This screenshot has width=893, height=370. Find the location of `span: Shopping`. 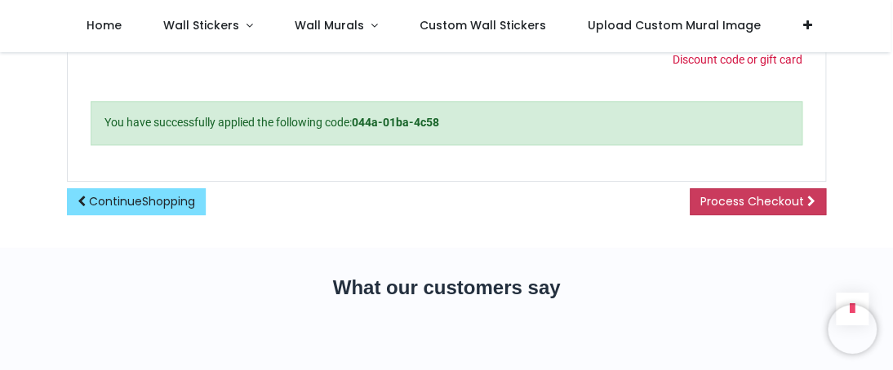

span: Shopping is located at coordinates (168, 202).